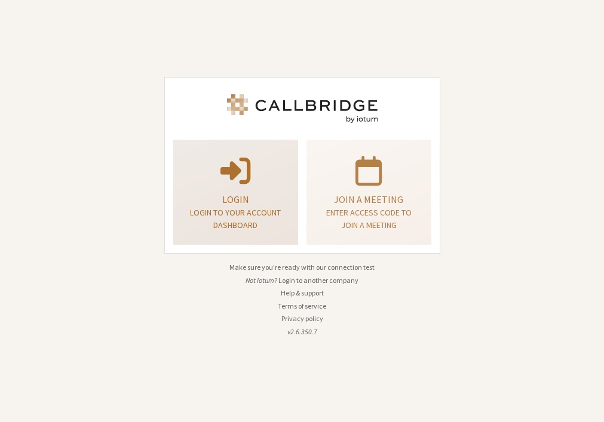 This screenshot has width=604, height=422. Describe the element at coordinates (368, 219) in the screenshot. I see `p: Enter access code to join a meeting` at that location.